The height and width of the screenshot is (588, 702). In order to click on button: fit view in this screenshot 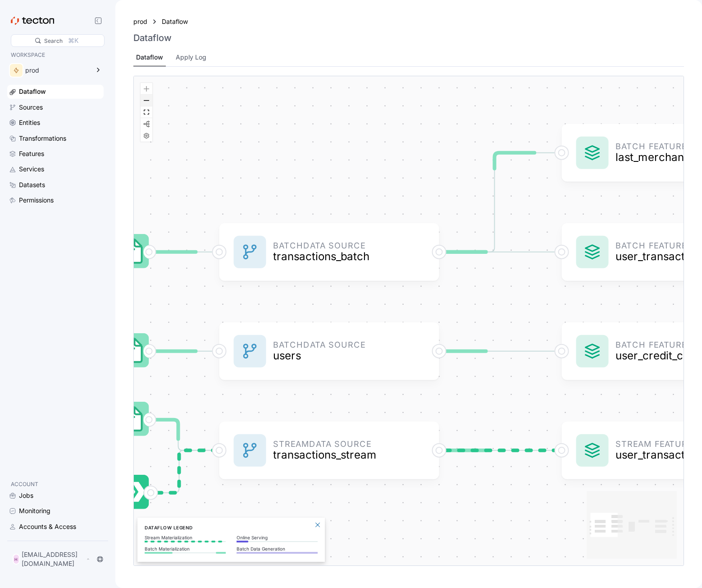, I will do `click(146, 113)`.